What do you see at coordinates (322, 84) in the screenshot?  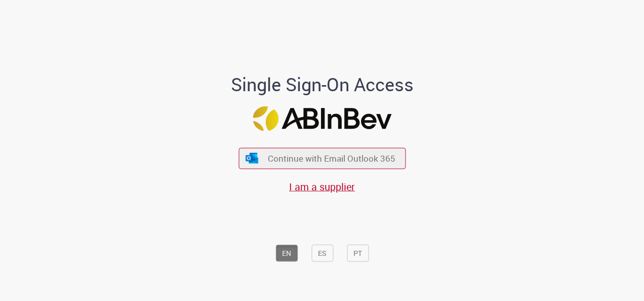 I see `h1: Single Sign-On Access` at bounding box center [322, 84].